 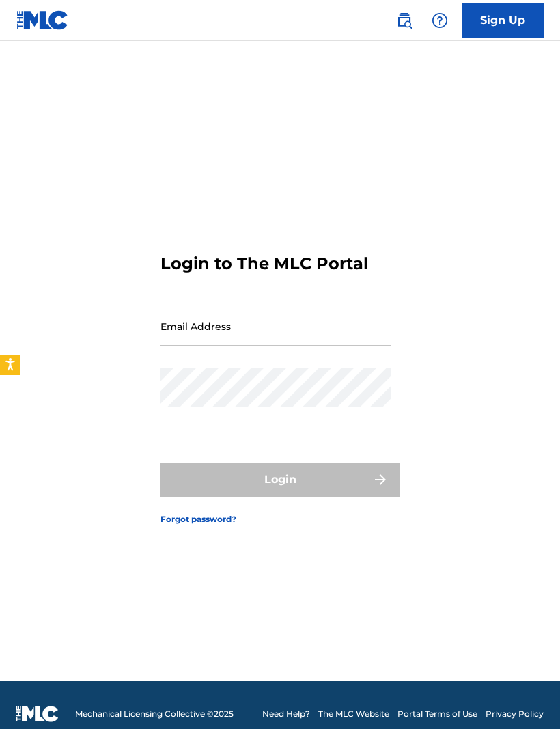 What do you see at coordinates (440, 20) in the screenshot?
I see `img: help` at bounding box center [440, 20].